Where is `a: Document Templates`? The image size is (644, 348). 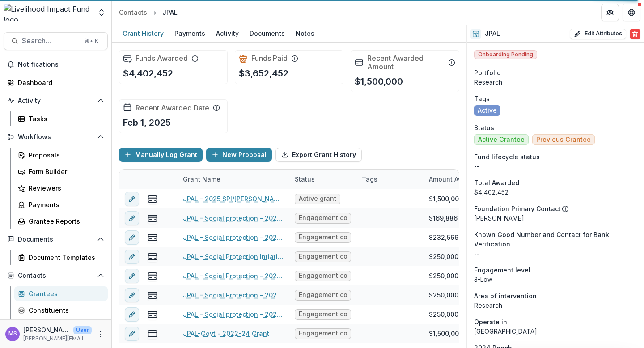 a: Document Templates is located at coordinates (61, 257).